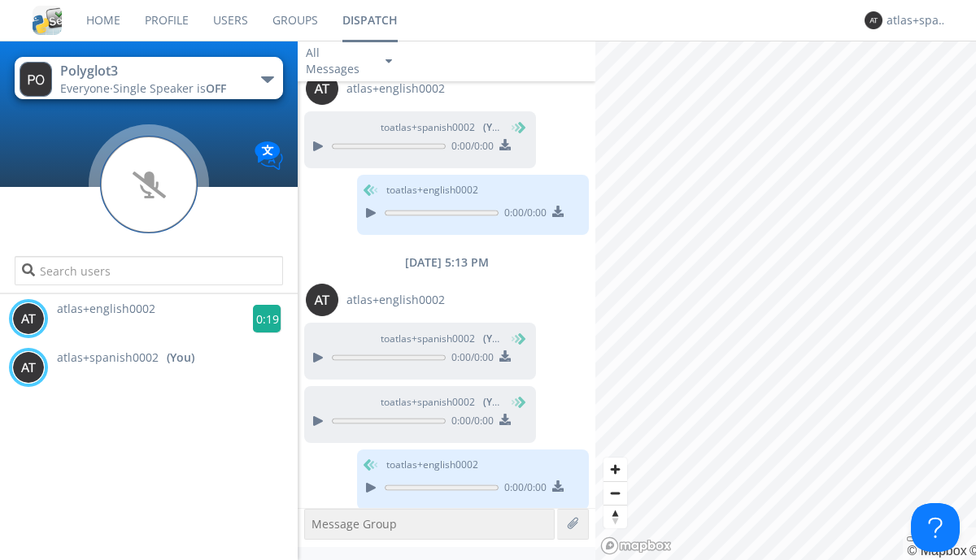  I want to click on div: All Messages, so click(338, 61).